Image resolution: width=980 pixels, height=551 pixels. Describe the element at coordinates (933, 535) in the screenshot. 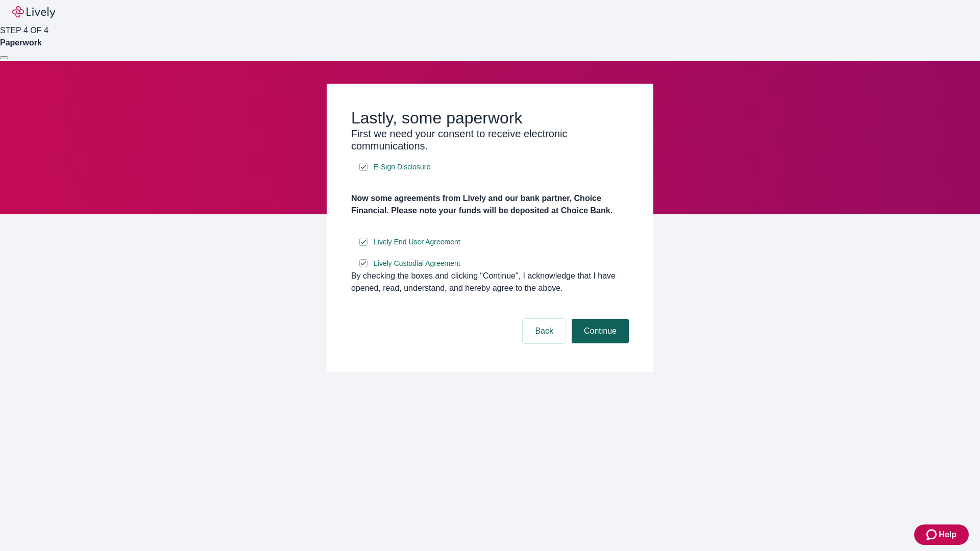

I see `svg: Zendesk support icon` at that location.